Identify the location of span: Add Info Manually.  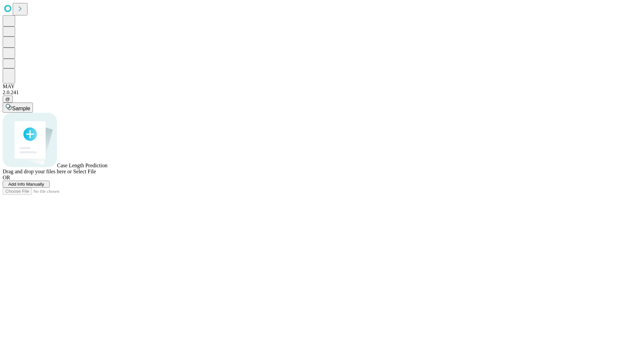
(26, 184).